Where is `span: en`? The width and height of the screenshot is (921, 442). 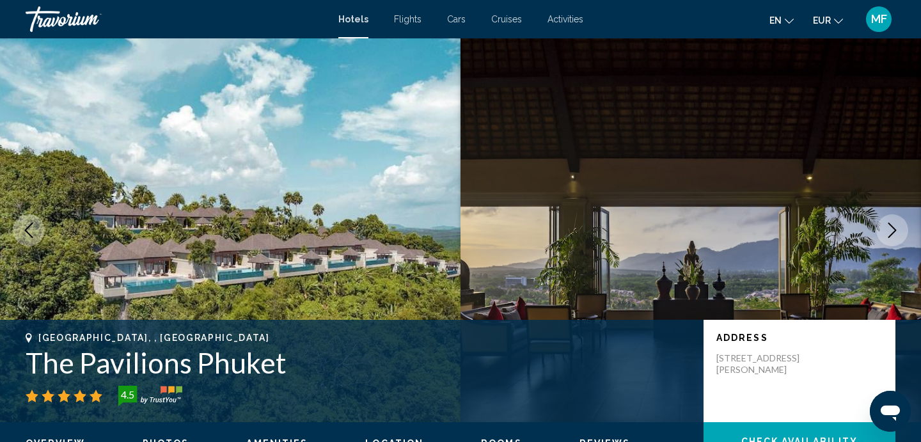
span: en is located at coordinates (775, 20).